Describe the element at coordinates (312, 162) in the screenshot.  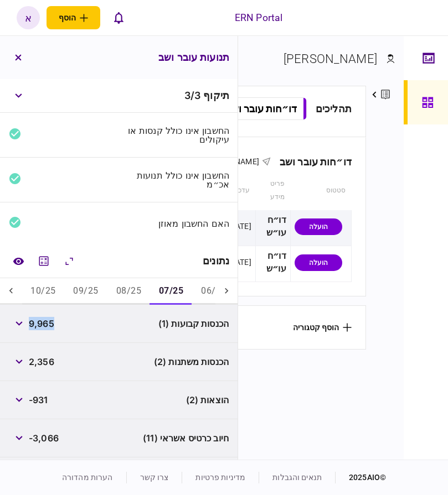
I see `div: דו״חות עובר ושב` at that location.